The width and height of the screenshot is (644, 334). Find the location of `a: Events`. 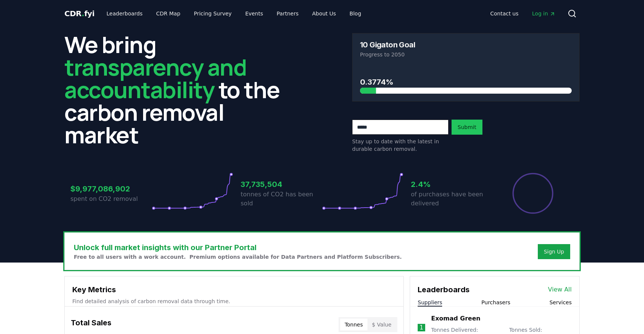

a: Events is located at coordinates (254, 14).